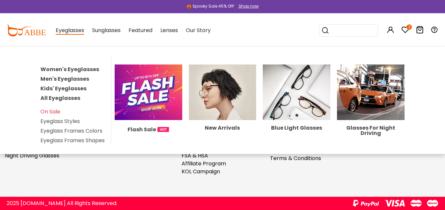 This screenshot has height=210, width=445. I want to click on i: 2, so click(409, 27).